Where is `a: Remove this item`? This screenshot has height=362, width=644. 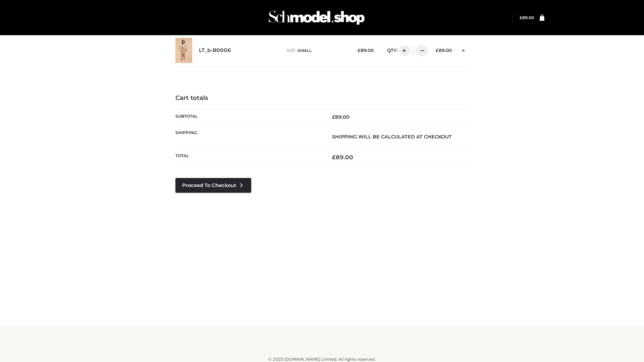 a: Remove this item is located at coordinates (463, 49).